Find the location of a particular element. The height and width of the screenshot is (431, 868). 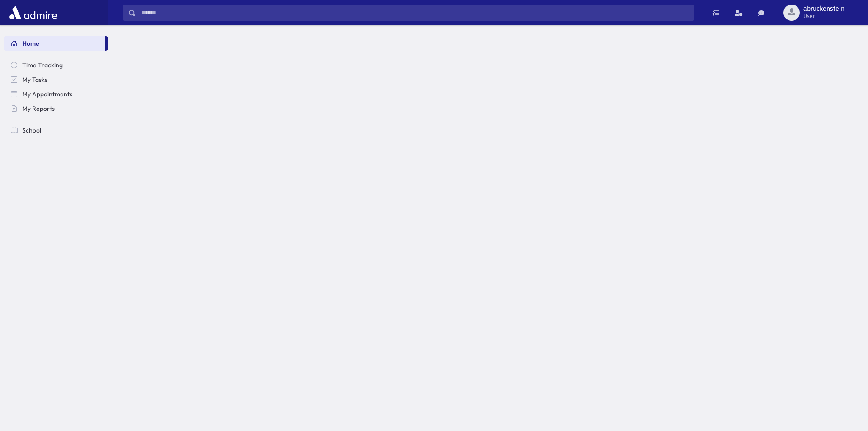

a: My Appointments is located at coordinates (56, 94).